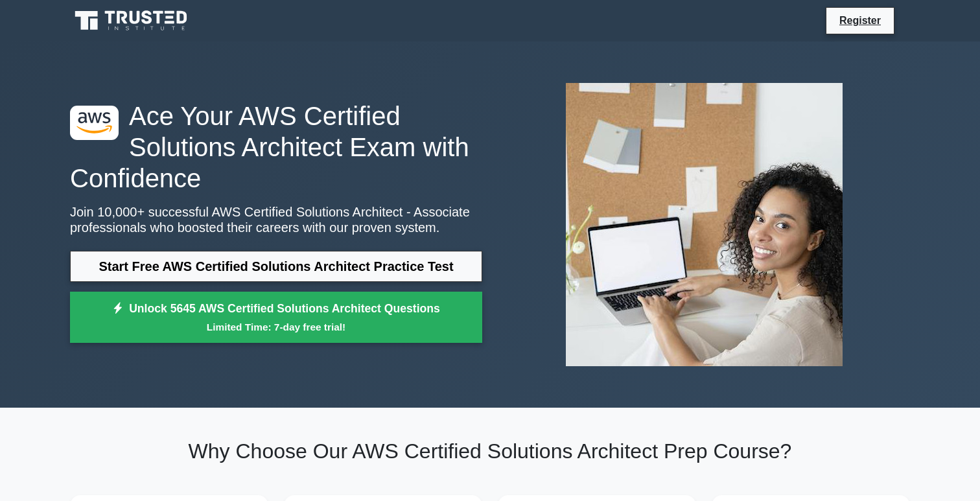 The height and width of the screenshot is (501, 980). What do you see at coordinates (276, 267) in the screenshot?
I see `a: Start Free AWS Certified Solutions Architect Practice Test` at bounding box center [276, 267].